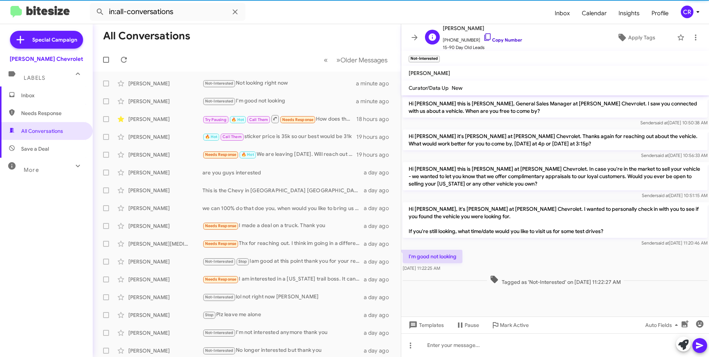  I want to click on span: Apply Tags, so click(642, 37).